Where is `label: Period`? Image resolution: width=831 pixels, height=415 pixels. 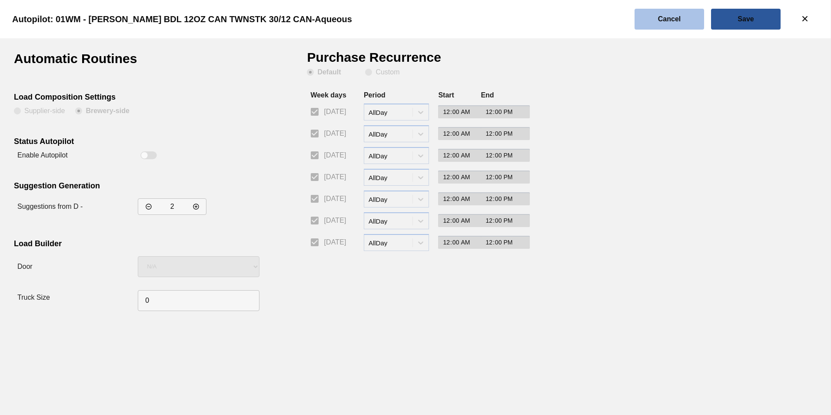 label: Period is located at coordinates (375, 95).